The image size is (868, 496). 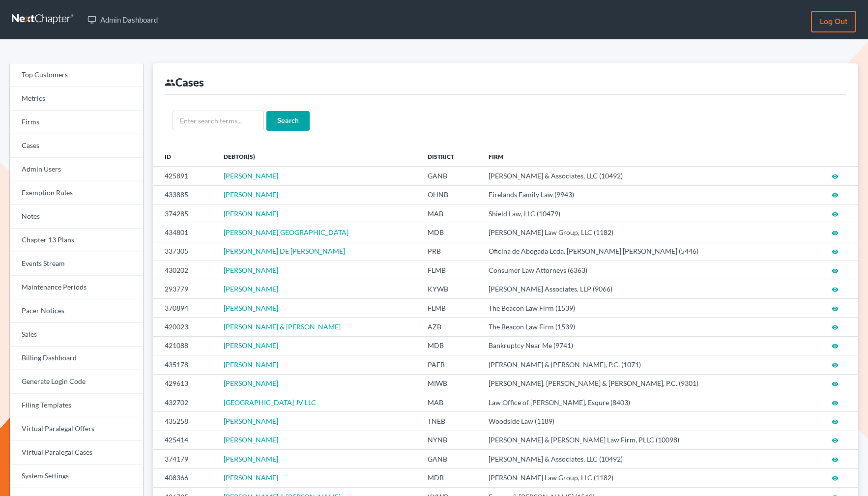 I want to click on a: Maintenance Periods, so click(x=76, y=288).